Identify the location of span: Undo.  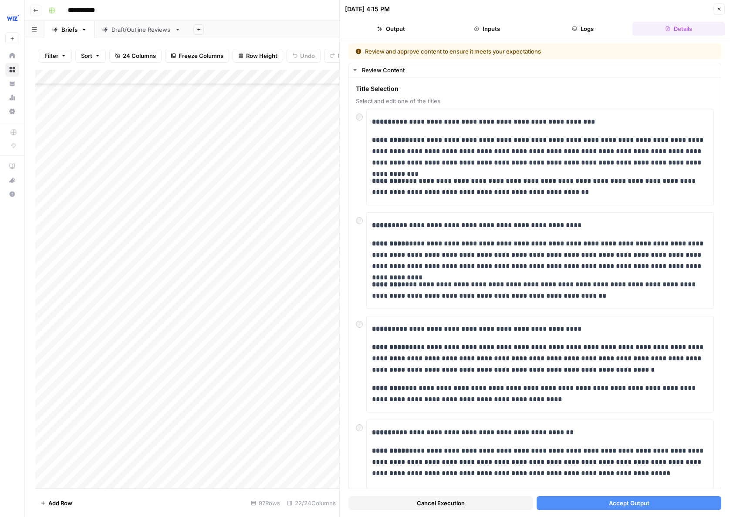
(308, 56).